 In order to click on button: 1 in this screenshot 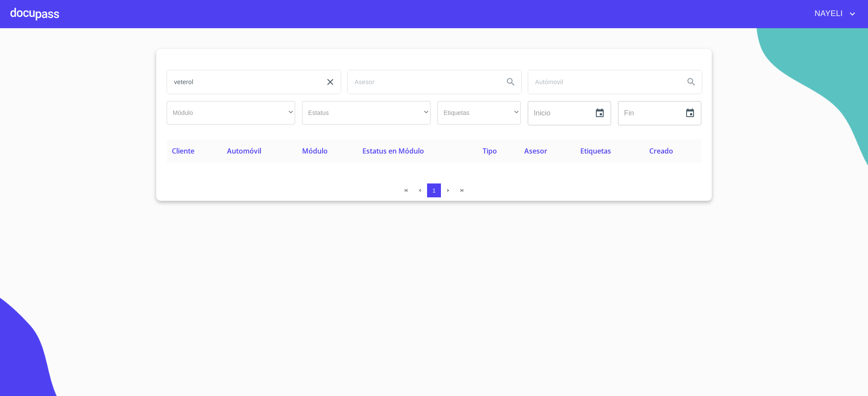, I will do `click(434, 190)`.